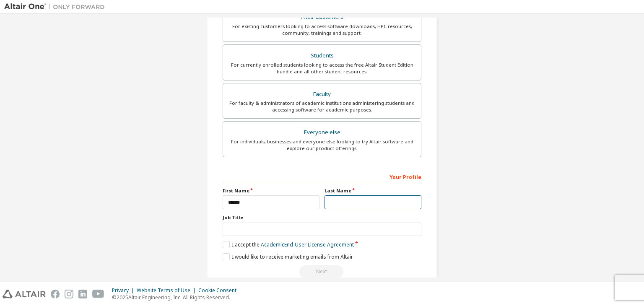 This screenshot has width=644, height=306. I want to click on img: linkedin.svg, so click(83, 294).